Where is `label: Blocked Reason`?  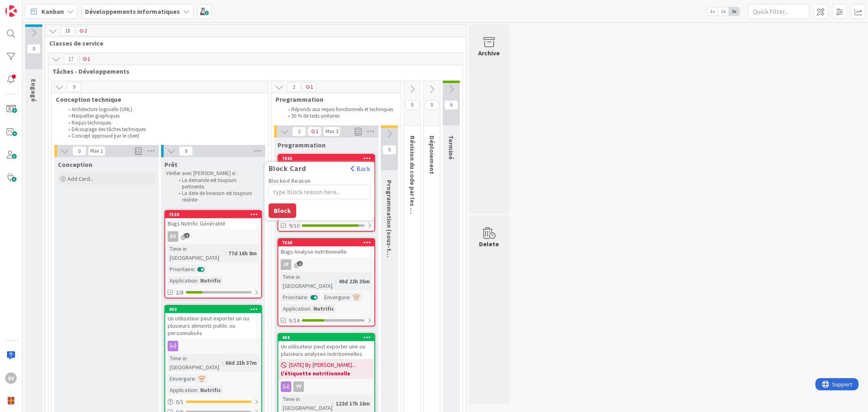 label: Blocked Reason is located at coordinates (290, 181).